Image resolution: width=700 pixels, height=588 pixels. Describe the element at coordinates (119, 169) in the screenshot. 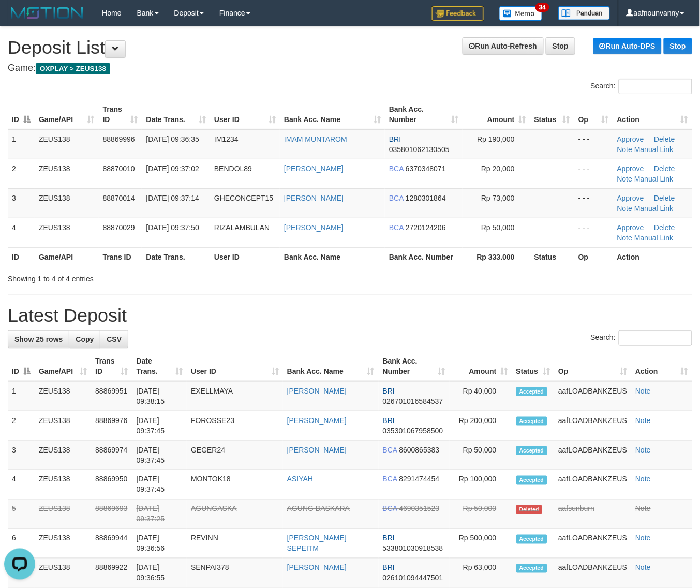

I see `span: 88870010` at that location.